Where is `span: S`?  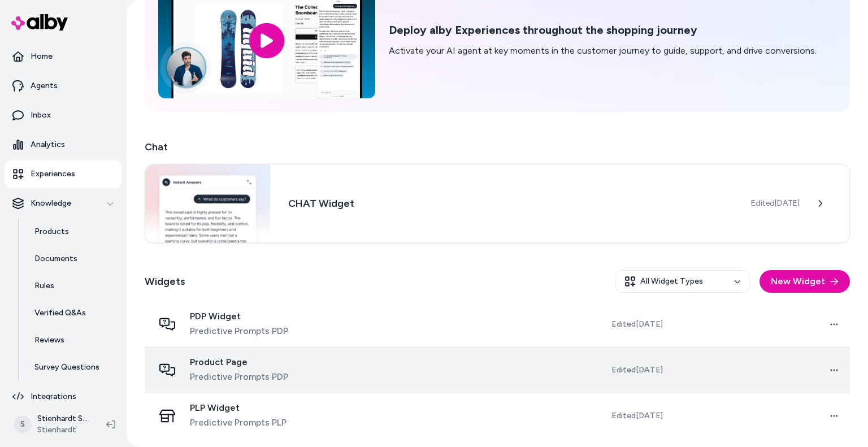 span: S is located at coordinates (23, 424).